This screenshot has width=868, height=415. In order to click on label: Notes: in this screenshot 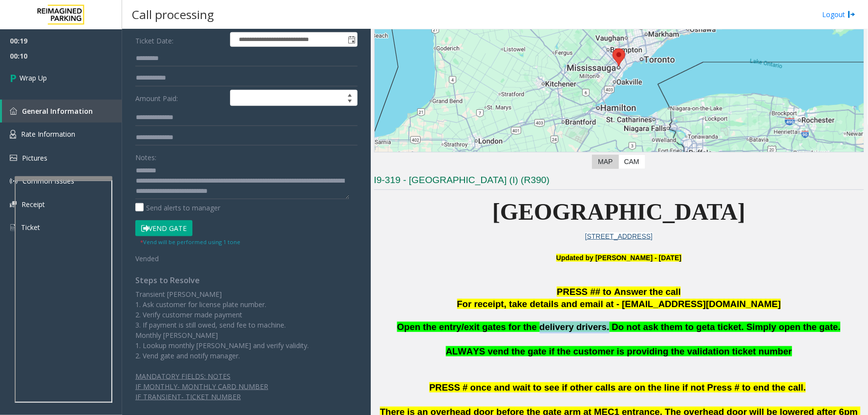, I will do `click(146, 156)`.